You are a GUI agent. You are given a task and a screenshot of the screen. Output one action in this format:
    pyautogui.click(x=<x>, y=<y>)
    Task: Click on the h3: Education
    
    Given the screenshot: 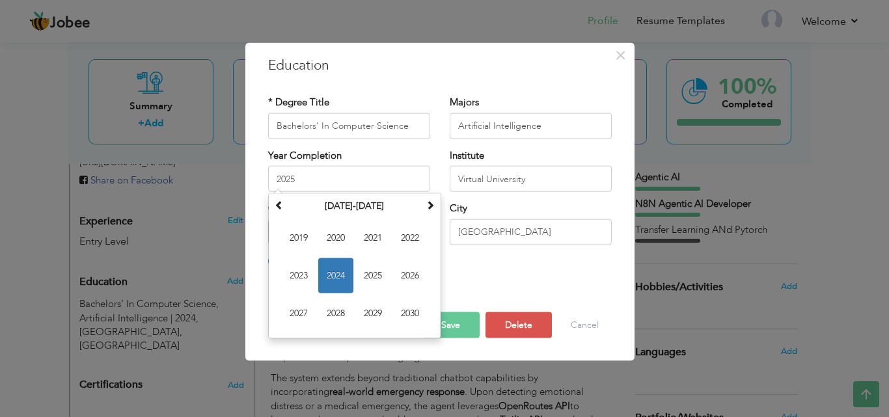 What is the action you would take?
    pyautogui.click(x=440, y=65)
    